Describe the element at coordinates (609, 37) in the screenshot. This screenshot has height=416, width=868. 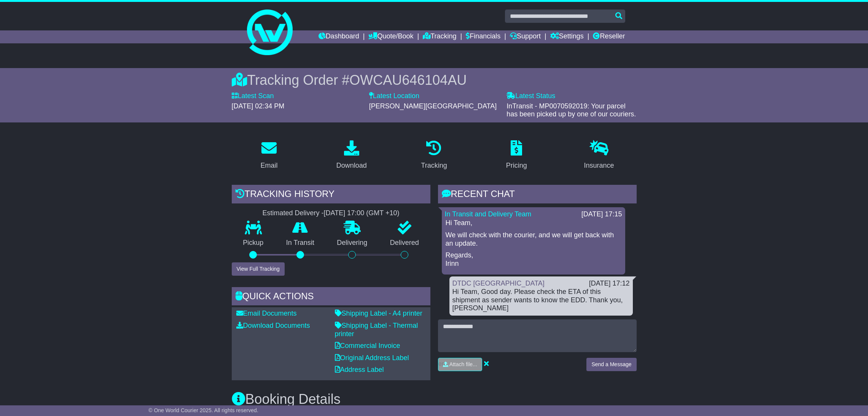
I see `a: Reseller` at that location.